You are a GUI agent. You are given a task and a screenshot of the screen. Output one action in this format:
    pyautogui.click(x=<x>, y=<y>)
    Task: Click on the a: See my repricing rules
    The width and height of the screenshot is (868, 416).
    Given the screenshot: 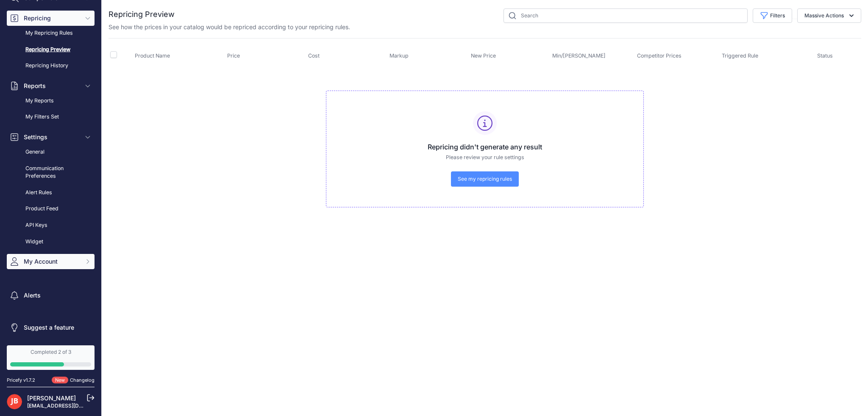 What is the action you would take?
    pyautogui.click(x=485, y=179)
    